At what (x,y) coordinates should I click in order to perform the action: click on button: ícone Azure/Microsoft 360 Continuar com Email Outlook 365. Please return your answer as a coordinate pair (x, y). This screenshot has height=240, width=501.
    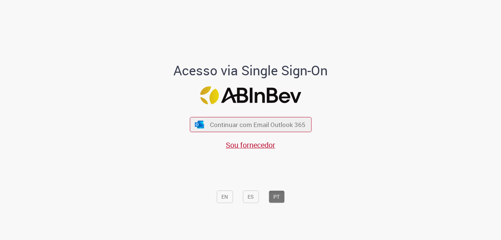
    Looking at the image, I should click on (251, 124).